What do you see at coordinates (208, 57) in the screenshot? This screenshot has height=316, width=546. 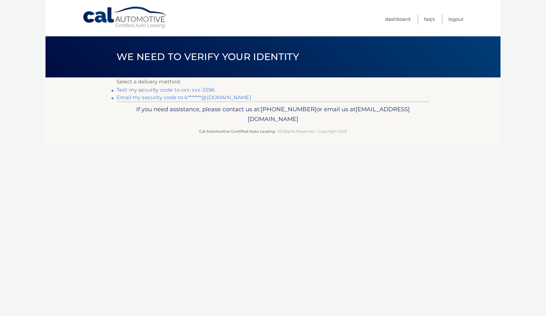 I see `span: We need to verify your identity` at bounding box center [208, 57].